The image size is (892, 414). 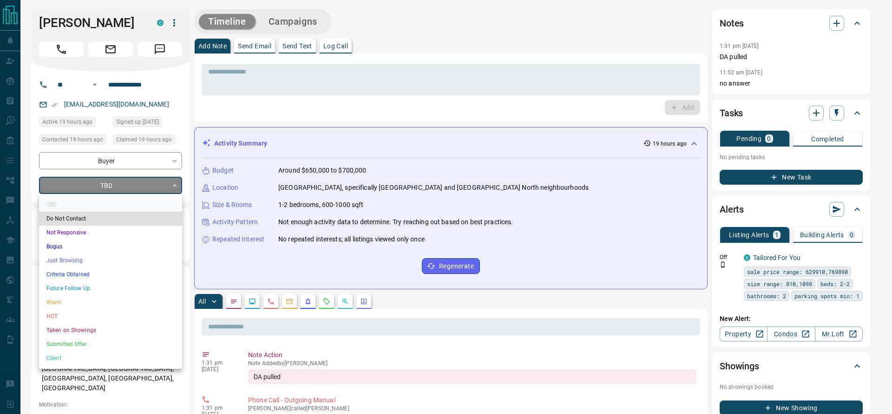 What do you see at coordinates (111, 358) in the screenshot?
I see `li: Client` at bounding box center [111, 358].